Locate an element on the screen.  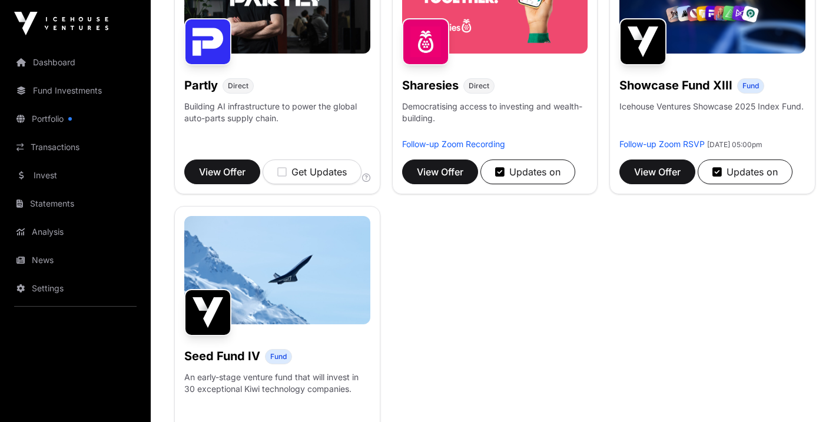
h1: Showcase Fund XIII is located at coordinates (676, 85).